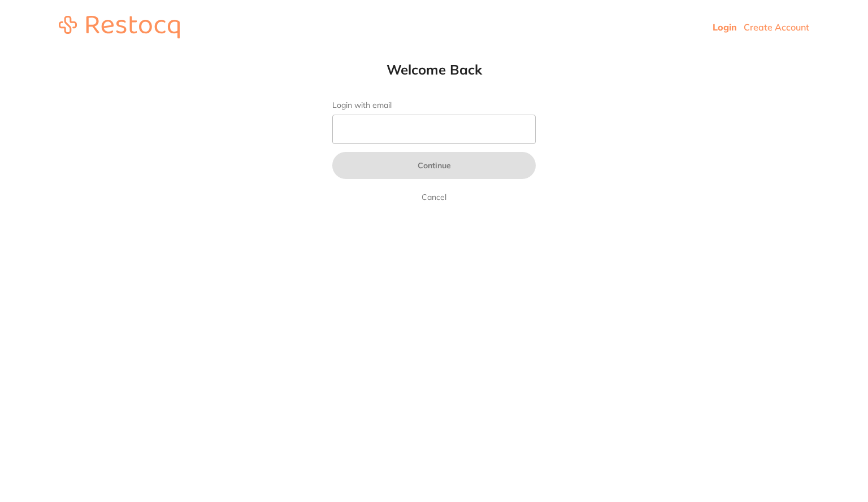 The width and height of the screenshot is (868, 502). What do you see at coordinates (725, 28) in the screenshot?
I see `a: Login` at bounding box center [725, 28].